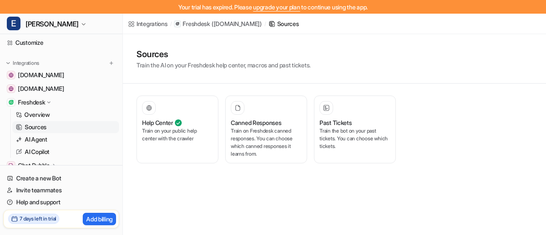 Image resolution: width=546 pixels, height=235 pixels. I want to click on img: Chat Bubble, so click(11, 166).